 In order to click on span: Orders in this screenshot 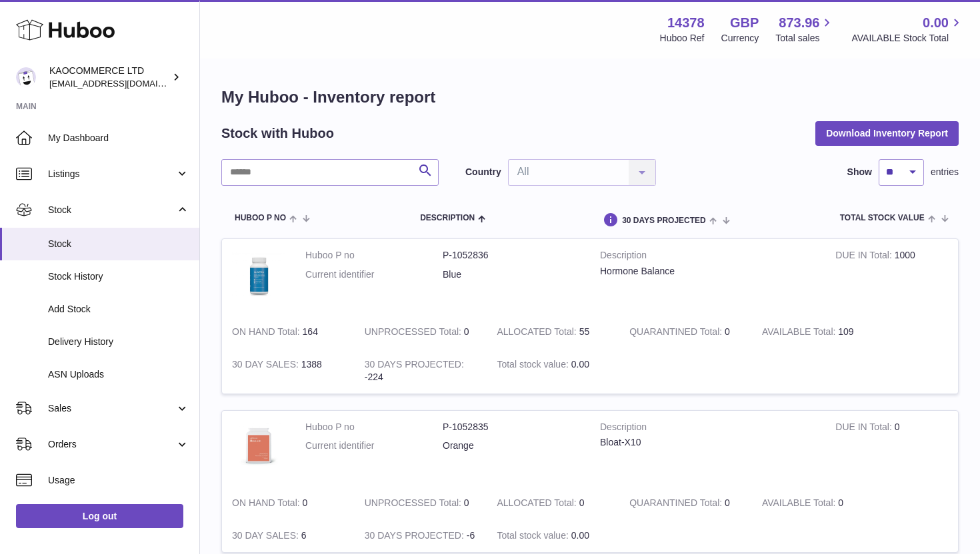, I will do `click(111, 444)`.